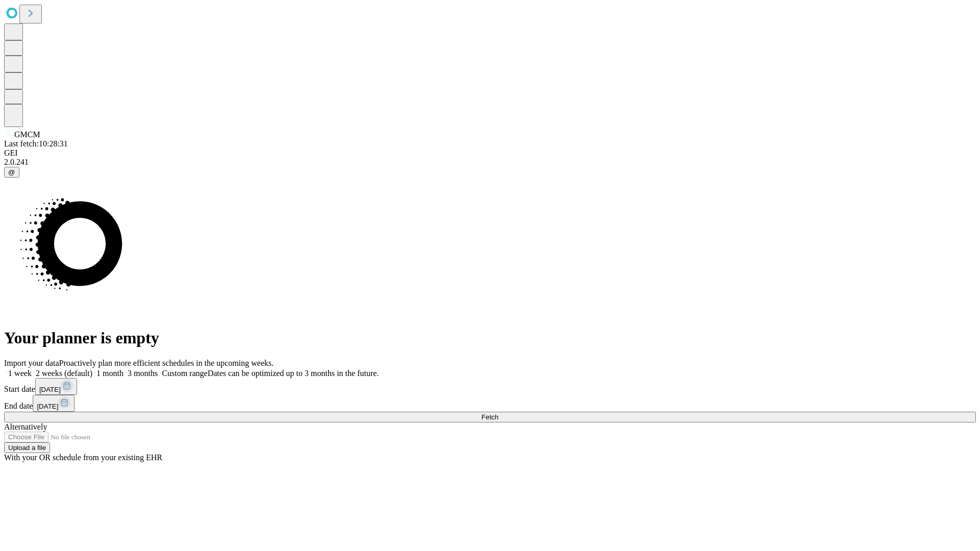 The height and width of the screenshot is (551, 980). What do you see at coordinates (20, 373) in the screenshot?
I see `span: 1 week` at bounding box center [20, 373].